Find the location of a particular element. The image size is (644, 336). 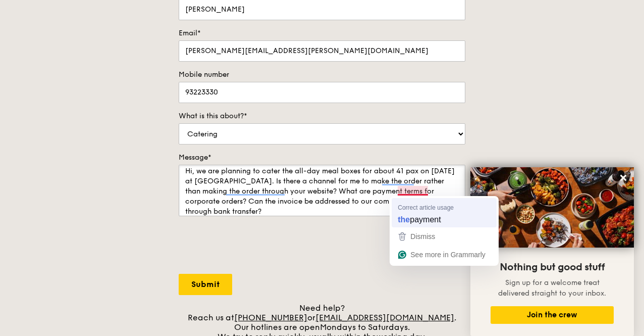

img: DSC07876-Edit02-Large.jpeg is located at coordinates (552, 207).